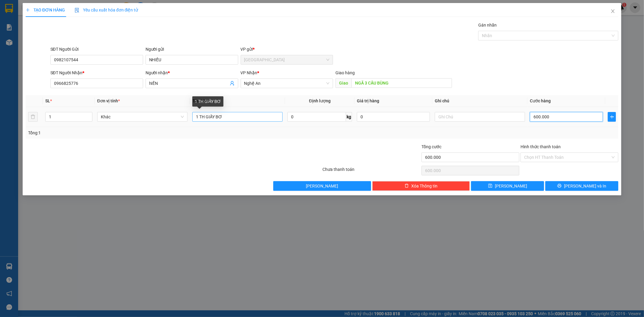  I want to click on div: Người gửi, so click(192, 49).